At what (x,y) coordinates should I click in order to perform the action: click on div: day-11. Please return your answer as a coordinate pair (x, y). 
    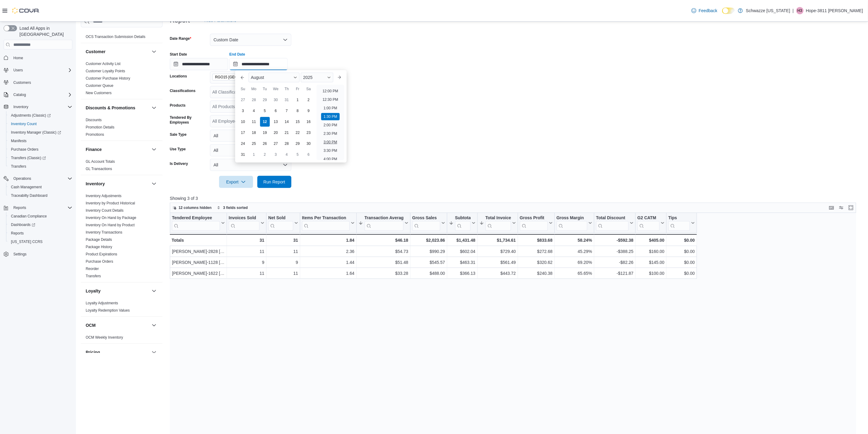
    Looking at the image, I should click on (254, 122).